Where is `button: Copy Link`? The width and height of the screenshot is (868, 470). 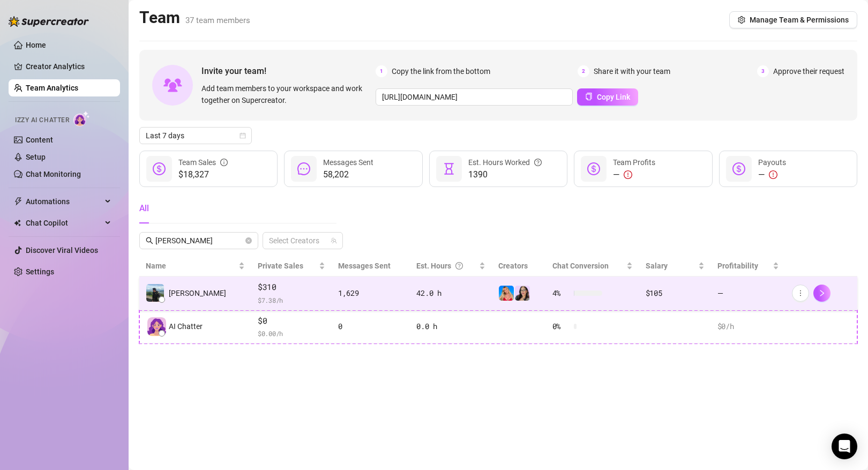 button: Copy Link is located at coordinates (608, 97).